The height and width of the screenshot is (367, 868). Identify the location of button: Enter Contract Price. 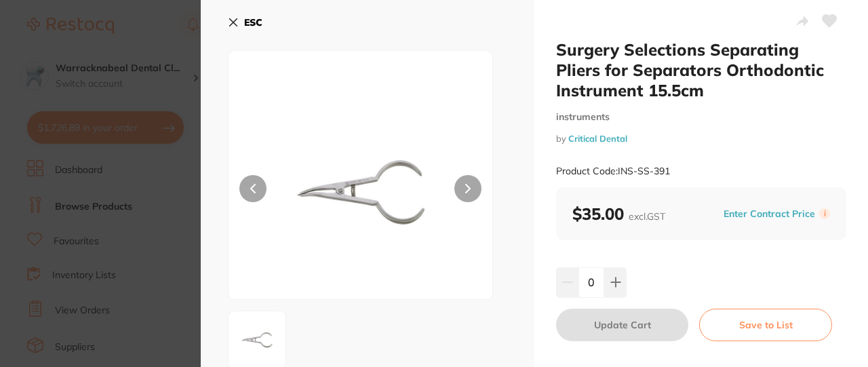
(769, 214).